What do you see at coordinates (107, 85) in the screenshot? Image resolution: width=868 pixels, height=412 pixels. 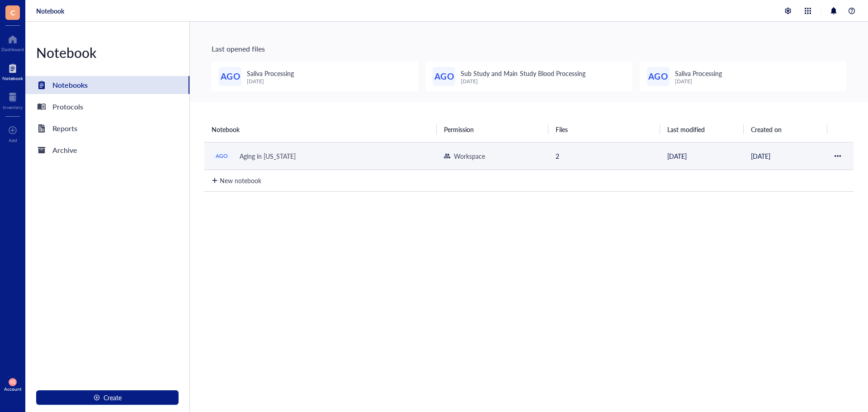 I see `a: Notebooks` at bounding box center [107, 85].